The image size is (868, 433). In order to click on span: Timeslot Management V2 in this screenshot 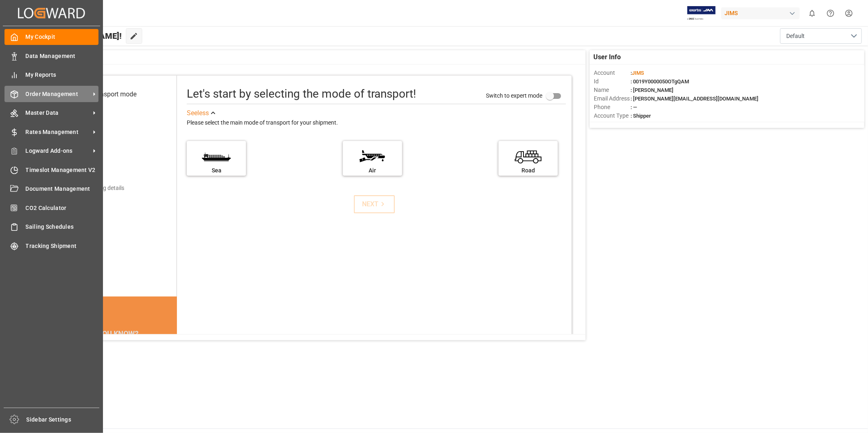, I will do `click(62, 170)`.